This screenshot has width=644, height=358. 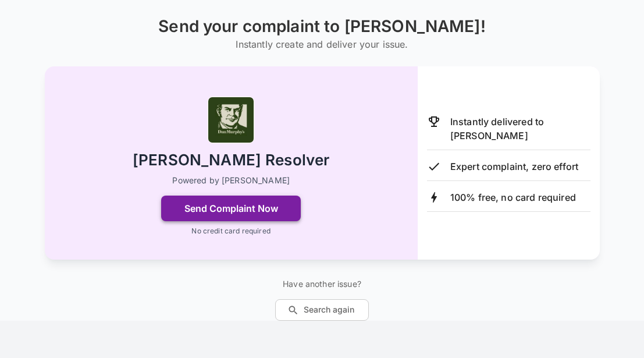 I want to click on button: Search again, so click(x=321, y=310).